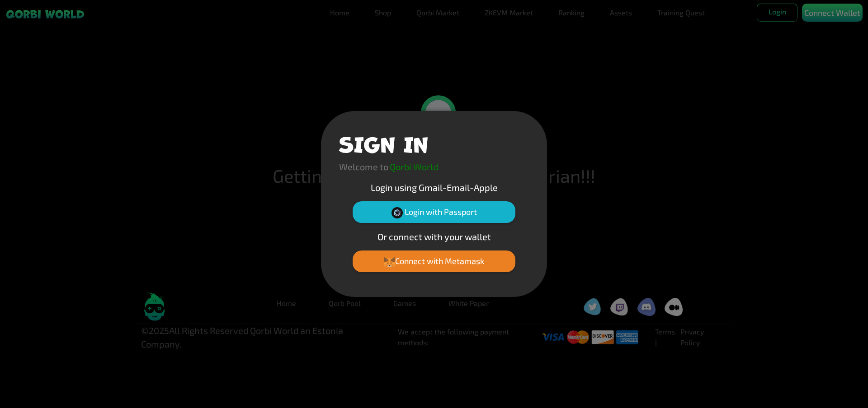  Describe the element at coordinates (434, 188) in the screenshot. I see `p: Login using Gmail-Email-Apple` at that location.